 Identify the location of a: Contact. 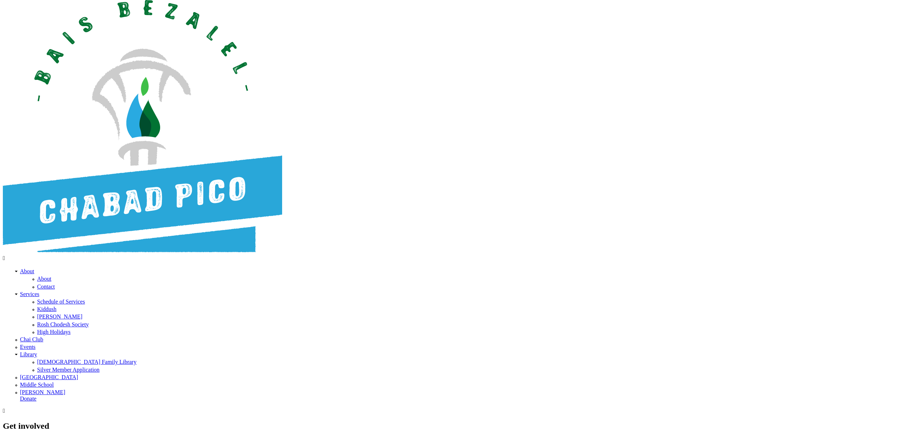
(46, 286).